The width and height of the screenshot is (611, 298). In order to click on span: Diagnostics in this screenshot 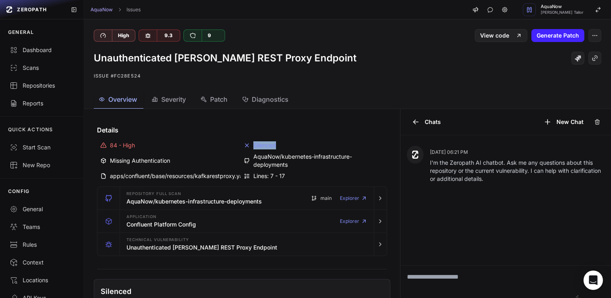, I will do `click(270, 99)`.